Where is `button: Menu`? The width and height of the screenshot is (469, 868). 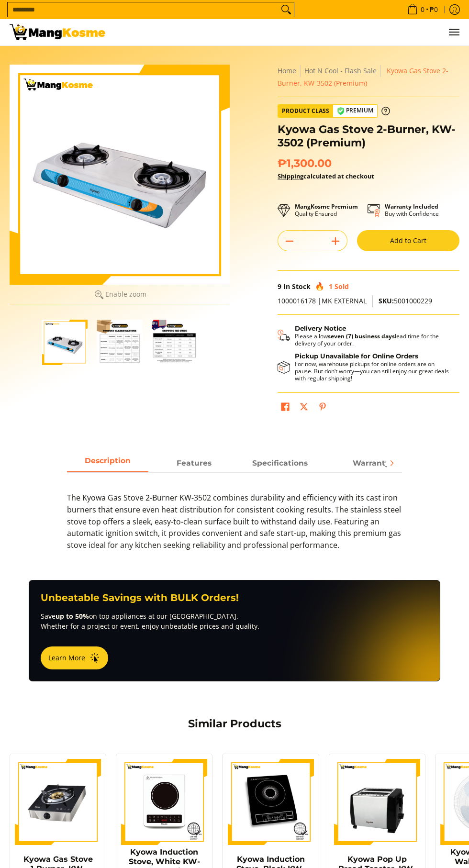 button: Menu is located at coordinates (454, 32).